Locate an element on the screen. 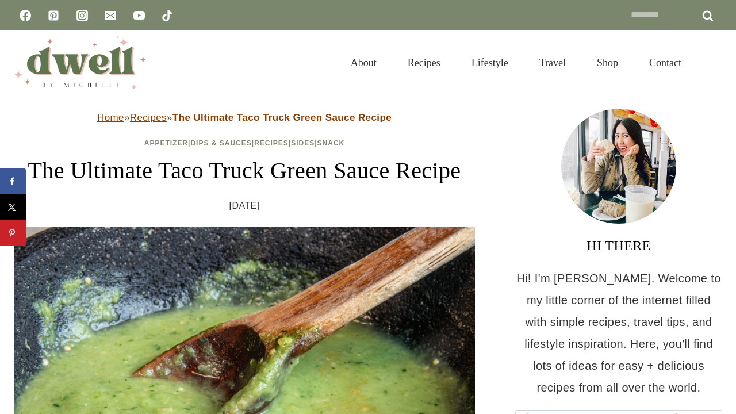  strong: The Ultimate Taco Truck Green Sauce Recipe is located at coordinates (282, 117).